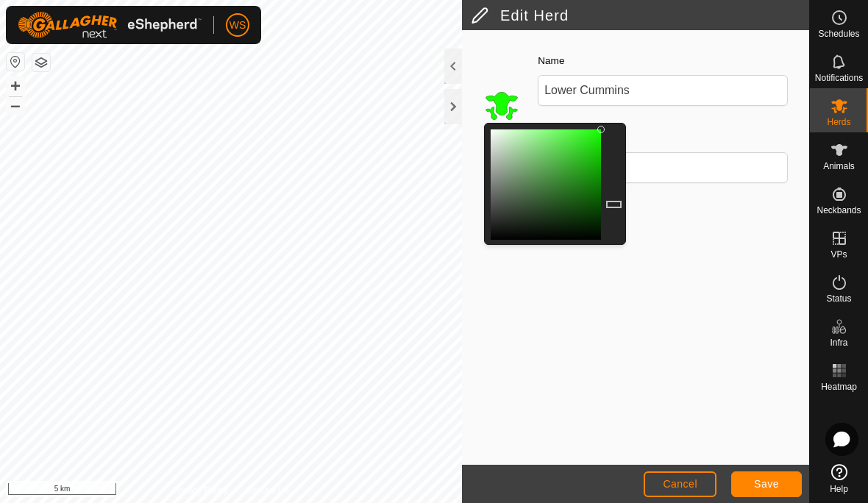 This screenshot has height=503, width=868. I want to click on span: Infra, so click(839, 343).